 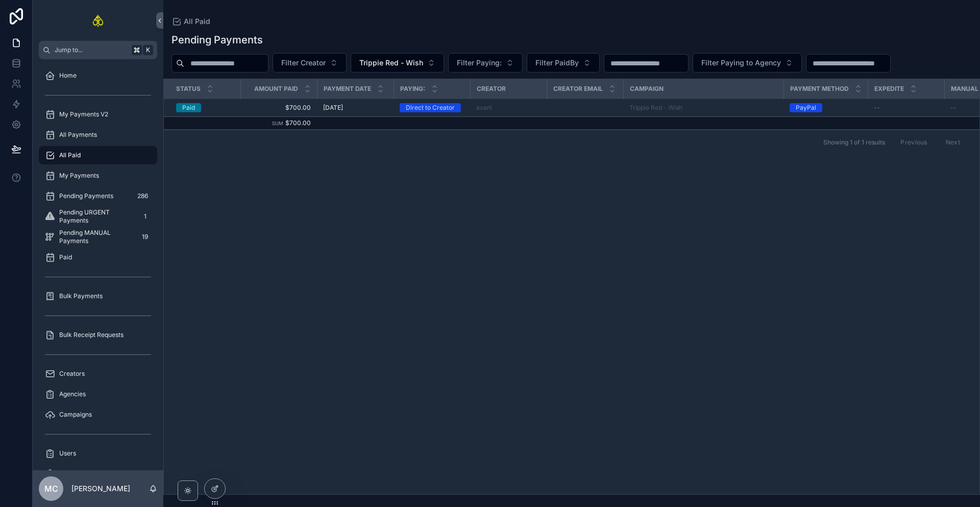 I want to click on a: Direct to Creator, so click(x=432, y=108).